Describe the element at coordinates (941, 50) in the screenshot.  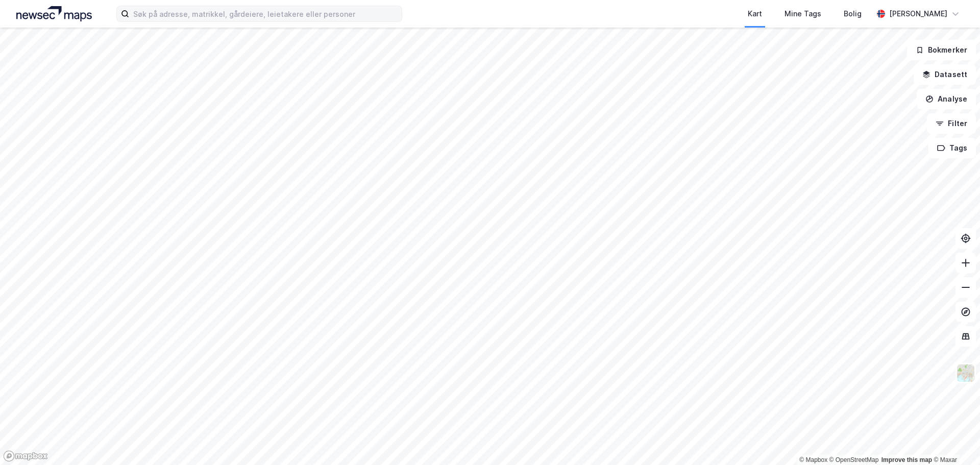
I see `button: Bokmerker` at that location.